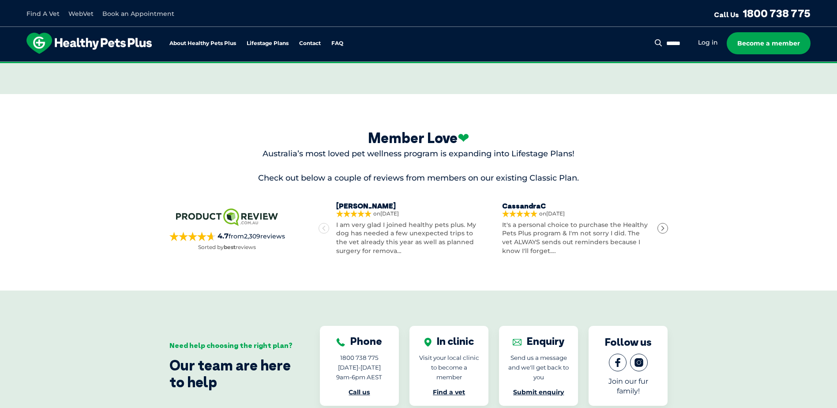 The height and width of the screenshot is (408, 837). What do you see at coordinates (359, 392) in the screenshot?
I see `a: Call us` at bounding box center [359, 392].